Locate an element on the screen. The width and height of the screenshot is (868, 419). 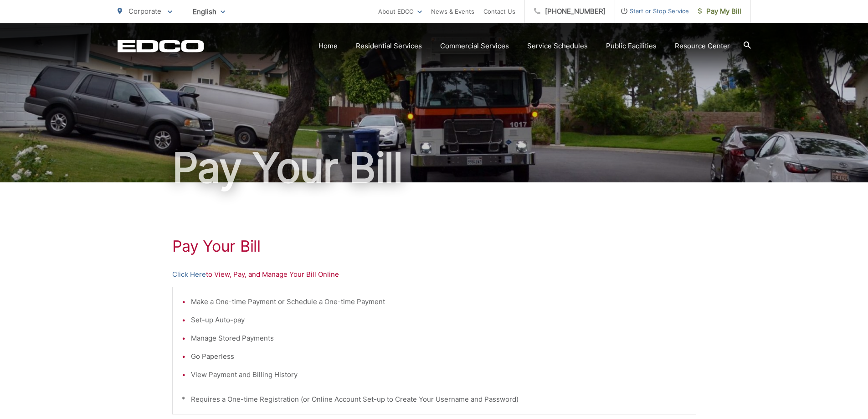
a: EDCD logo. Return to the homepage. is located at coordinates (161, 46).